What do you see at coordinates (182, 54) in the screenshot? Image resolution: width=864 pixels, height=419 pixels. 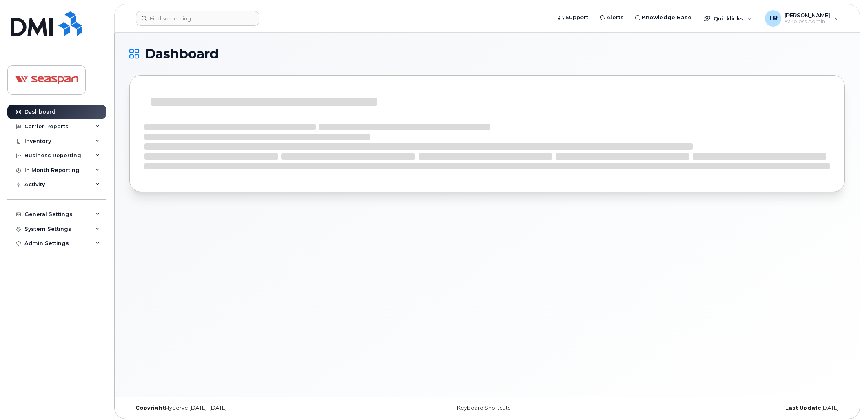 I see `span: Dashboard` at bounding box center [182, 54].